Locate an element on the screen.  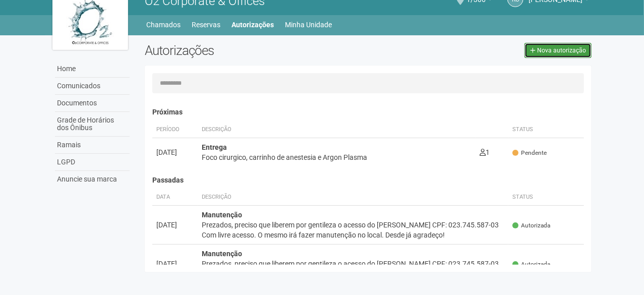
a: Minha Unidade is located at coordinates (309, 25).